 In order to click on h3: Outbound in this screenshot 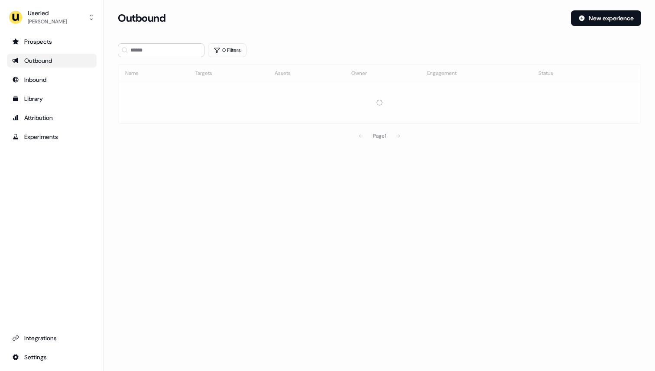, I will do `click(142, 18)`.